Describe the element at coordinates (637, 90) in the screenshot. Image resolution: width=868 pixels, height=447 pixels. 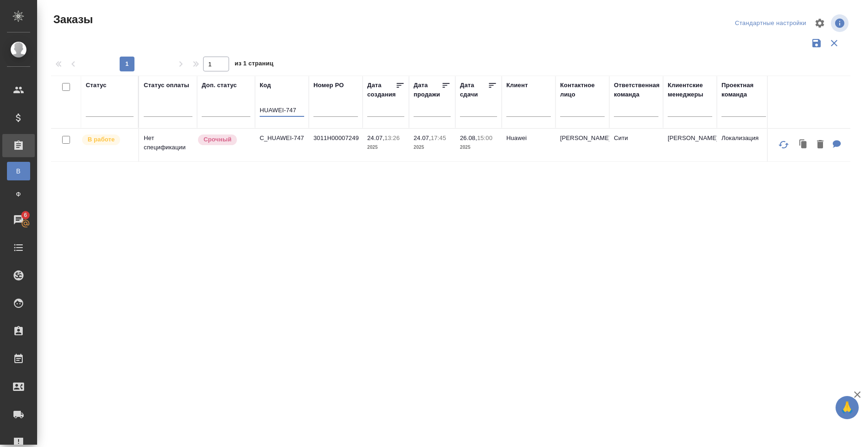
I see `div: Ответственная команда` at that location.